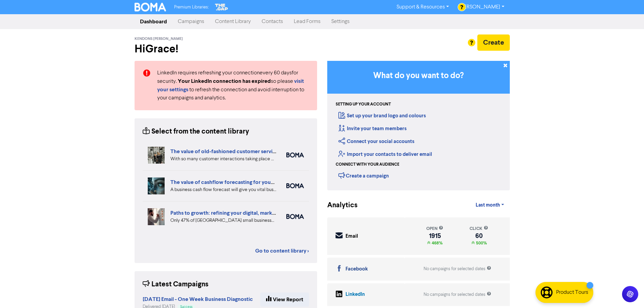  Describe the element at coordinates (233, 85) in the screenshot. I see `div: LinkedIn requires refreshing your connection every 60 days for security. so please to refresh the...` at that location.